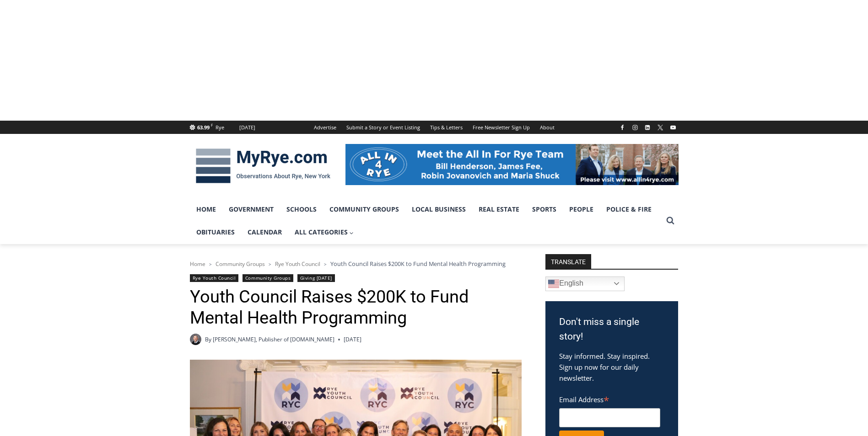 The height and width of the screenshot is (436, 868). What do you see at coordinates (612, 368) in the screenshot?
I see `p: Stay informed. Stay inspired. Sign up now for our daily newsletter.` at bounding box center [612, 368].